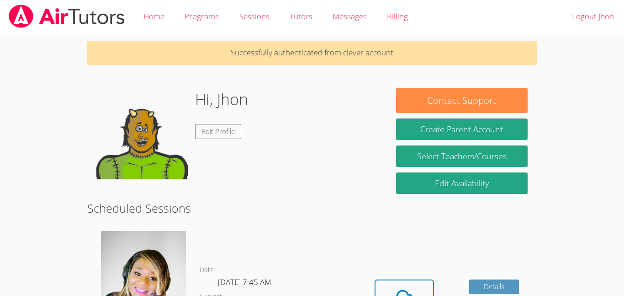 The height and width of the screenshot is (296, 624). Describe the element at coordinates (495, 287) in the screenshot. I see `a: Details` at that location.